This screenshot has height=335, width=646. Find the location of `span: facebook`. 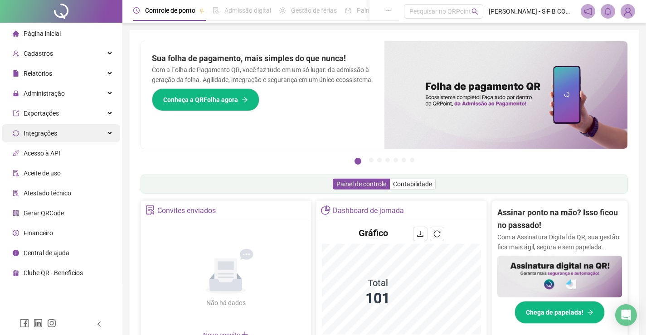

span: facebook is located at coordinates (24, 323).